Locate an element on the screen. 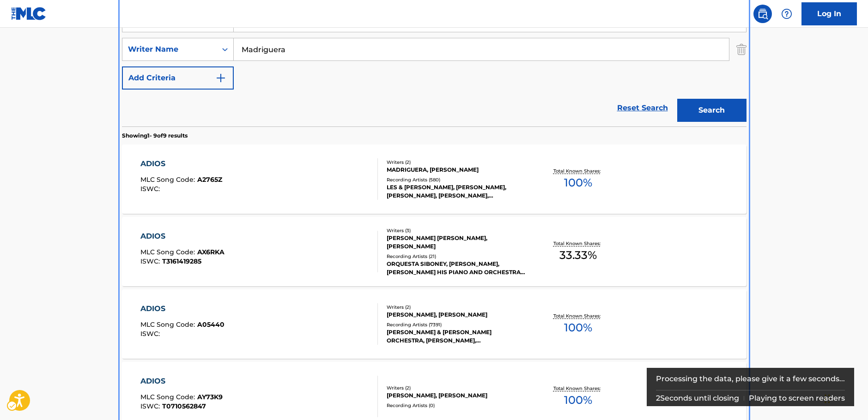  img: MLC Logo is located at coordinates (28, 13).